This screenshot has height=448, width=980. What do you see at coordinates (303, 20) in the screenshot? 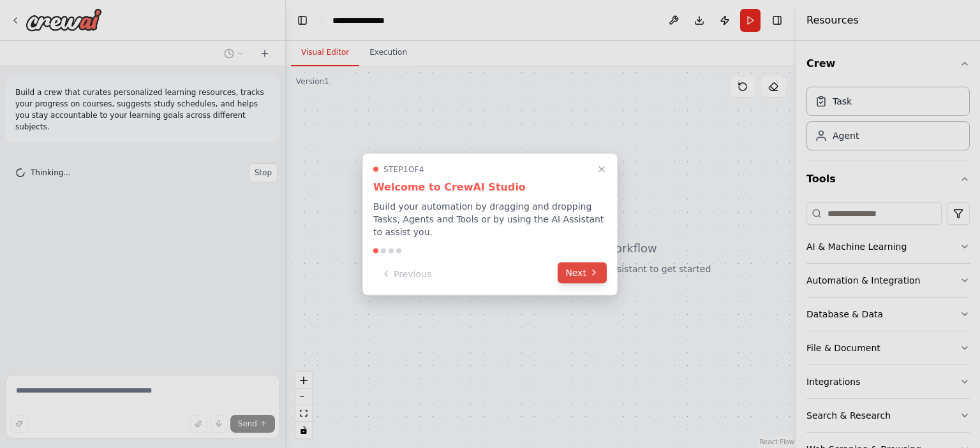
I see `button: Hide left sidebar` at bounding box center [303, 20].